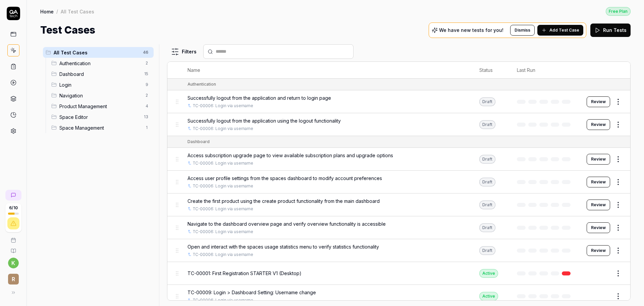 This screenshot has width=644, height=306. What do you see at coordinates (13, 238) in the screenshot?
I see `a: Book a call with us` at bounding box center [13, 238].